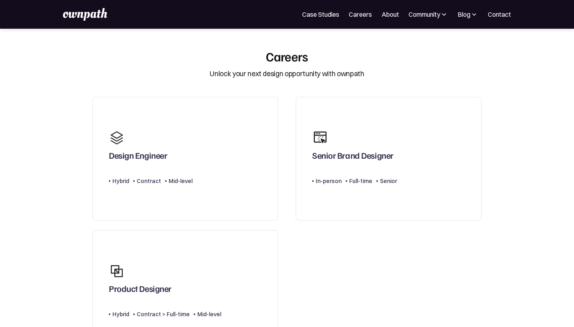 This screenshot has height=327, width=574. What do you see at coordinates (163, 314) in the screenshot?
I see `div: Contract > Full-time` at bounding box center [163, 314].